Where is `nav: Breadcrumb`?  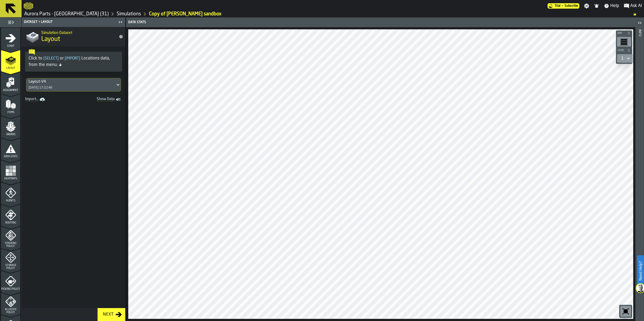 nav: Breadcrumb is located at coordinates (333, 14).